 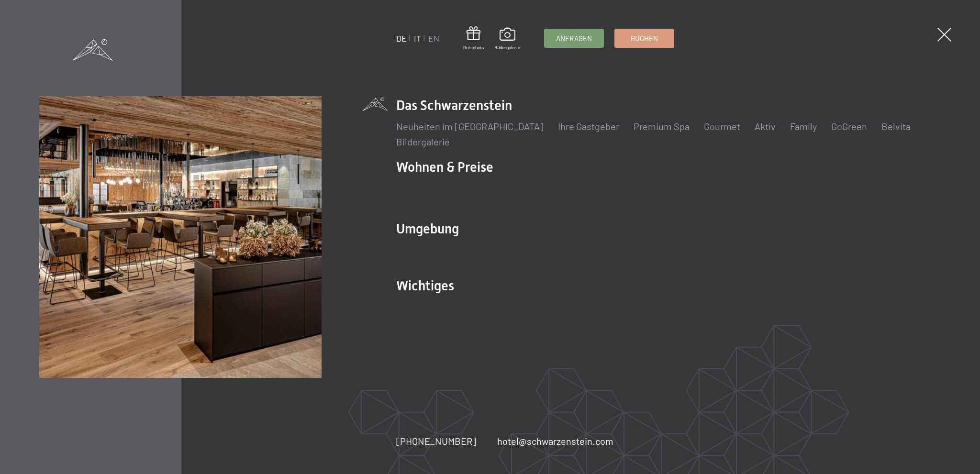 I want to click on span: Anfragen, so click(x=573, y=39).